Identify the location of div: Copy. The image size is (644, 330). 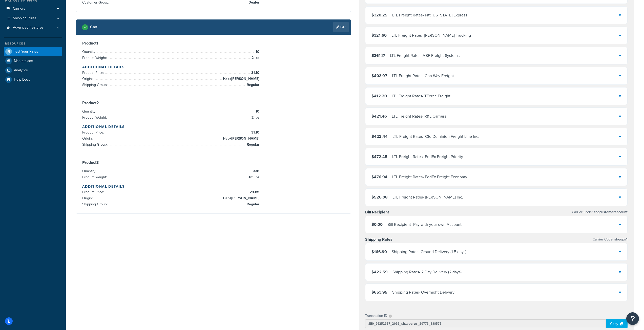
(617, 323).